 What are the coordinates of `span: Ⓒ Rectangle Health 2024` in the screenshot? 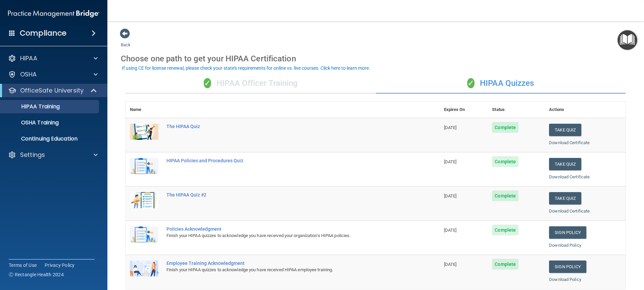 It's located at (36, 274).